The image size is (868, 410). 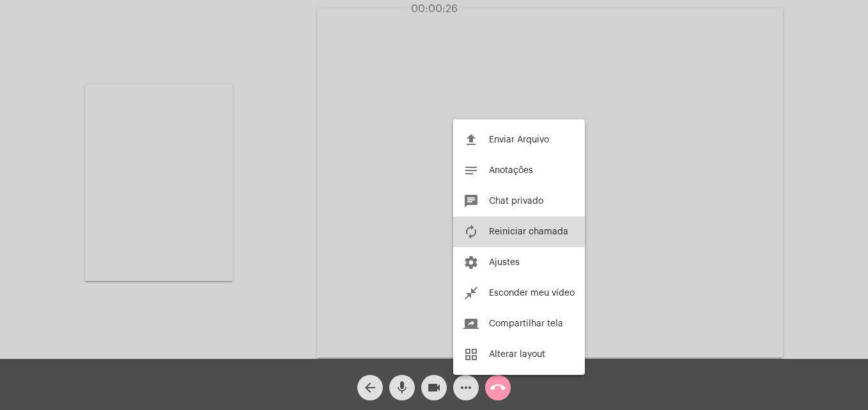 What do you see at coordinates (472, 140) in the screenshot?
I see `mat-icon: file_upload` at bounding box center [472, 140].